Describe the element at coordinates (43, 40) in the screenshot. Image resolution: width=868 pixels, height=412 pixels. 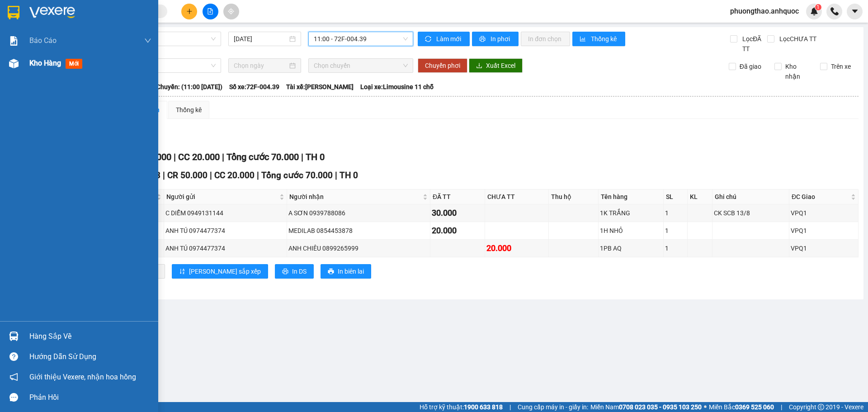
I see `span: Báo cáo` at that location.